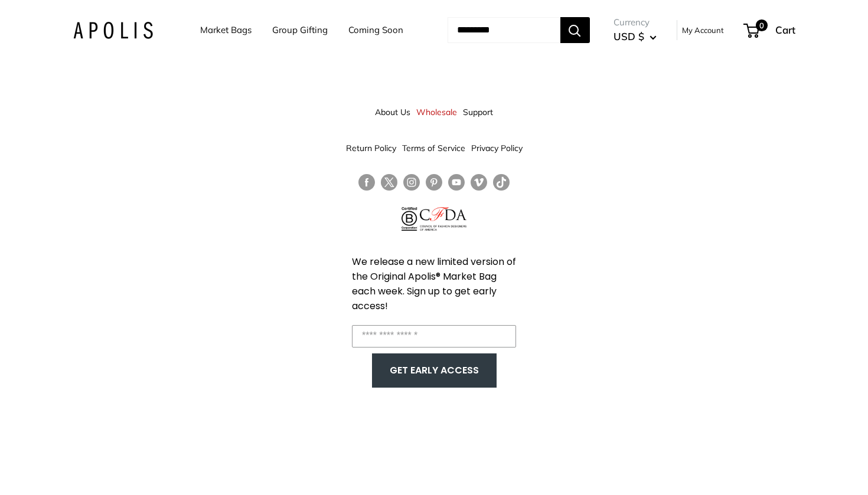 The height and width of the screenshot is (495, 868). What do you see at coordinates (371, 148) in the screenshot?
I see `a: Return Policy` at bounding box center [371, 148].